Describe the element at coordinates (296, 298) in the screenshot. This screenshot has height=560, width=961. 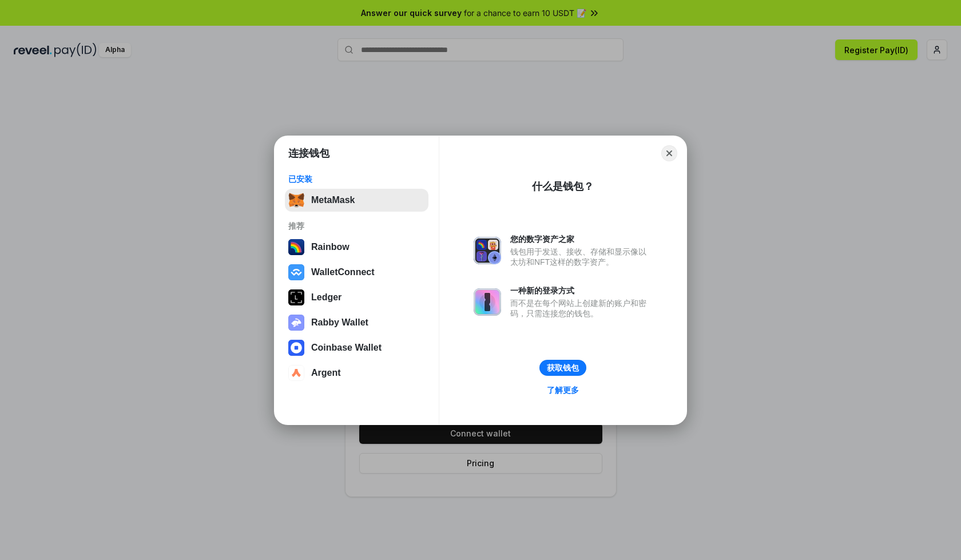
I see `img: svg+xml,%3Csvg%20xmlns%3D%22http%3A%2F%2Fwww.w3.org%2F2000%2Fsvg%22%20width%3D%2228%22%20height%3...` at that location.